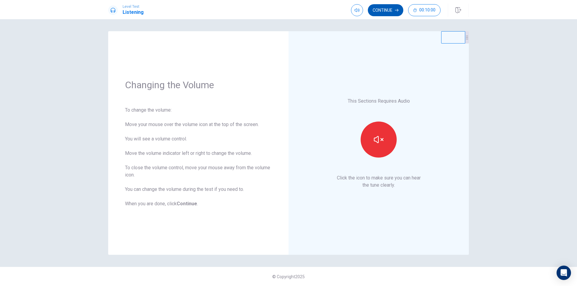  What do you see at coordinates (379, 182) in the screenshot?
I see `p: Click the icon to make sure you can hear the tune clearly.` at bounding box center [379, 182].